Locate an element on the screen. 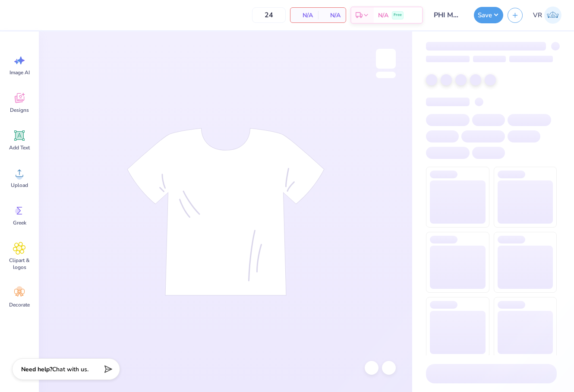 The height and width of the screenshot is (392, 574). img: tee-skeleton.svg is located at coordinates (226, 212).